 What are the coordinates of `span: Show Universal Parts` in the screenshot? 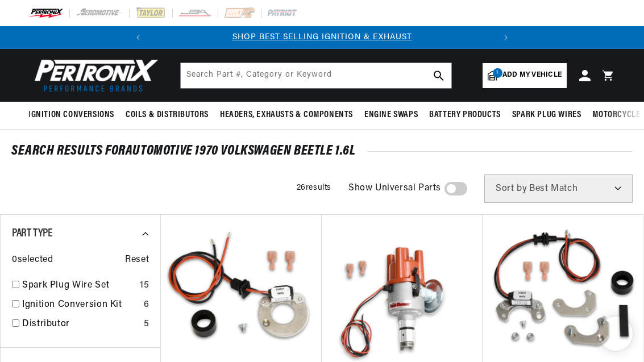 It's located at (394, 189).